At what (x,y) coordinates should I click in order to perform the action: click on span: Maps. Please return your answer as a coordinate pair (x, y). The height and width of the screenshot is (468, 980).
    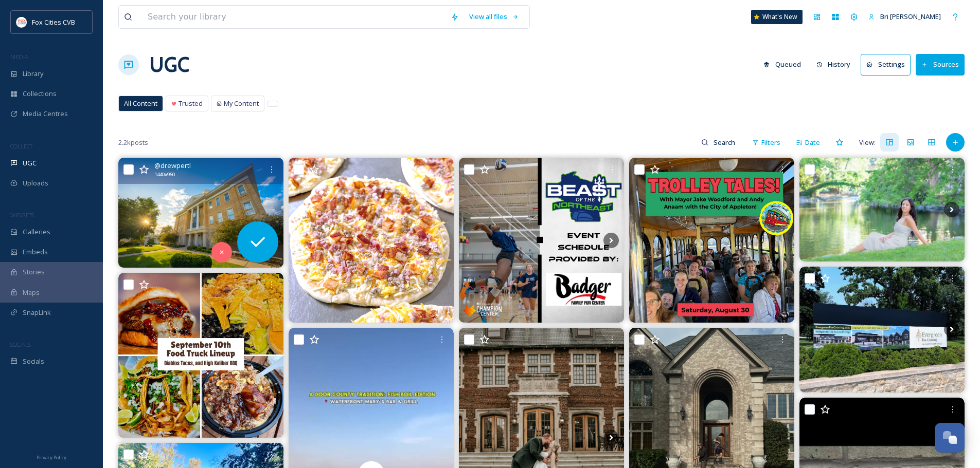
    Looking at the image, I should click on (31, 292).